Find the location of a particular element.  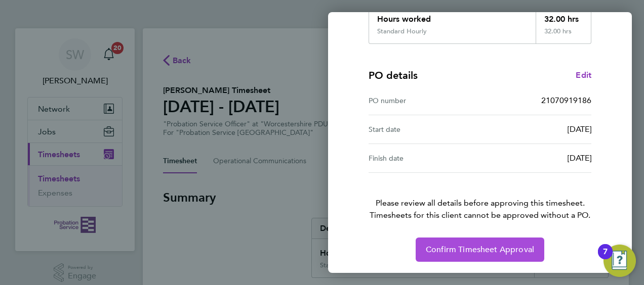

h4: PO details is located at coordinates (393, 75).